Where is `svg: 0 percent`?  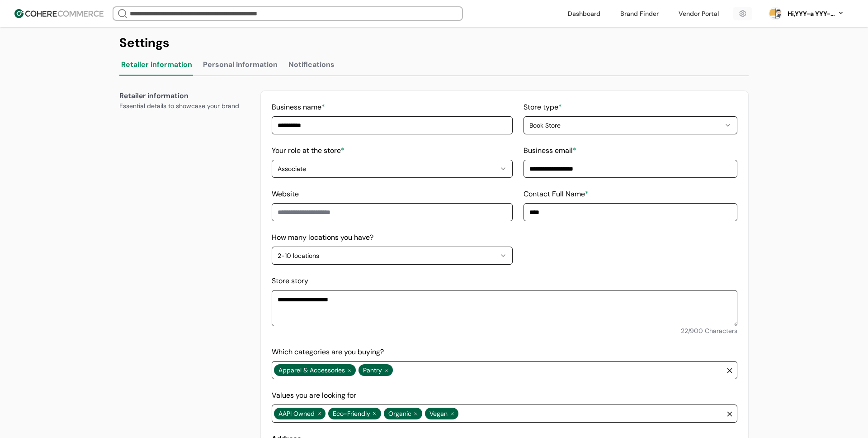 svg: 0 percent is located at coordinates (776, 14).